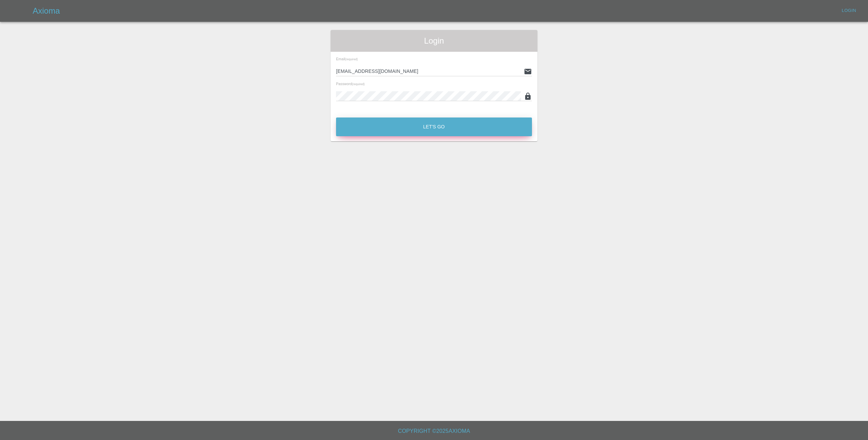 This screenshot has height=440, width=868. Describe the element at coordinates (850, 11) in the screenshot. I see `a: Login` at that location.